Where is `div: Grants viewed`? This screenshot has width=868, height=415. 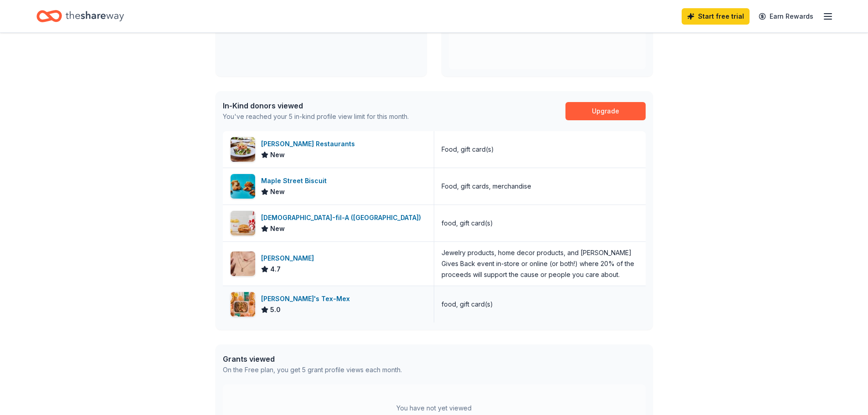
div: Grants viewed is located at coordinates (312, 359).